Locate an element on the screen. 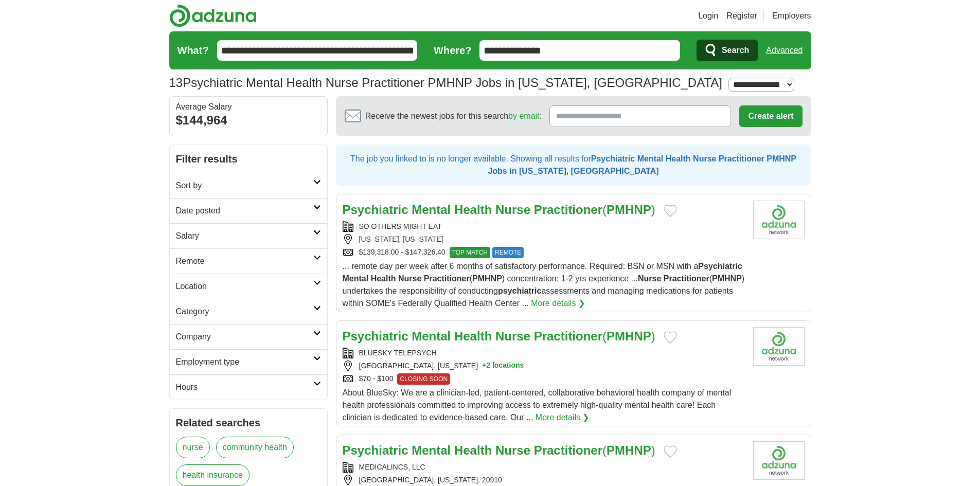 The width and height of the screenshot is (980, 486). div: $144,964 is located at coordinates (249, 121).